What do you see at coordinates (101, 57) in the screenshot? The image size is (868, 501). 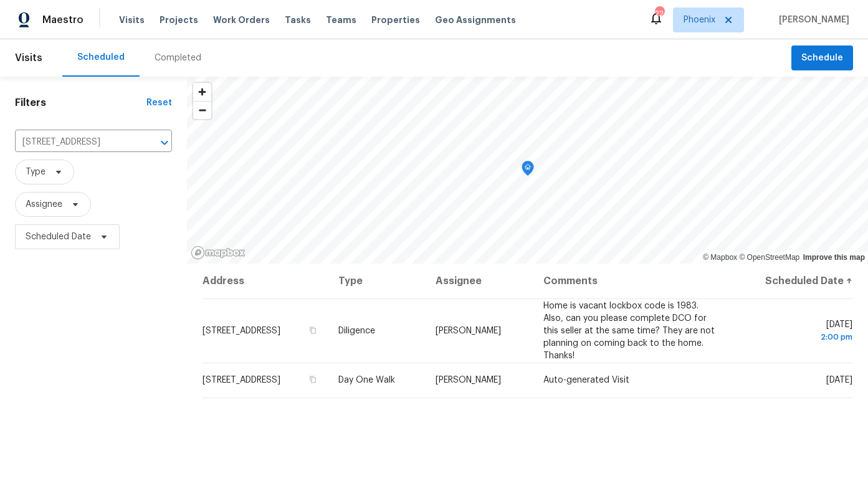 I see `div: Scheduled` at bounding box center [101, 57].